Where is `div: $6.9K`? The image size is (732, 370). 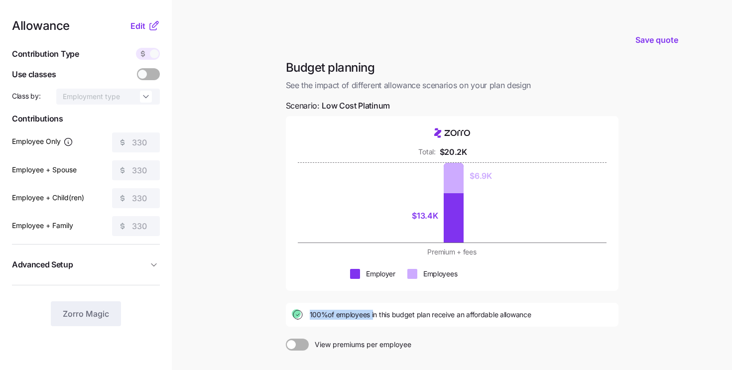
div: $6.9K is located at coordinates (481, 176).